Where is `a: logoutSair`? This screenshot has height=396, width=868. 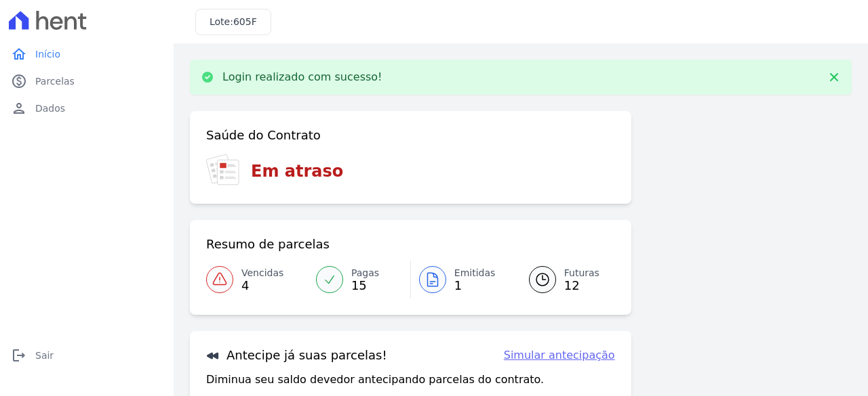
a: logoutSair is located at coordinates (87, 355).